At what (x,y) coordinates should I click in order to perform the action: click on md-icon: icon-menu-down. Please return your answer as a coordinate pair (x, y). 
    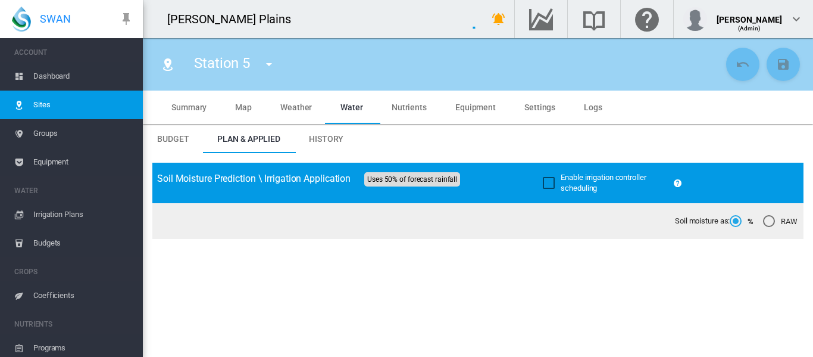
    Looking at the image, I should click on (269, 64).